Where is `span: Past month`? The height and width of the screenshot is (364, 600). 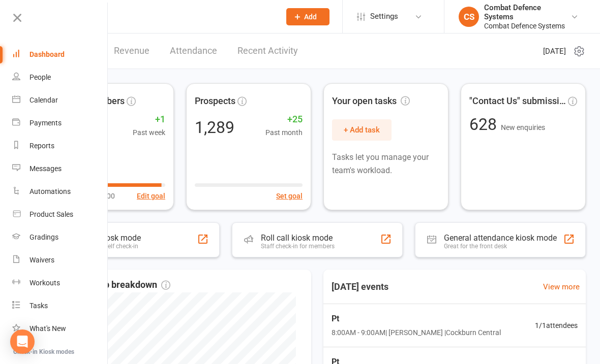
span: Past month is located at coordinates (284, 132).